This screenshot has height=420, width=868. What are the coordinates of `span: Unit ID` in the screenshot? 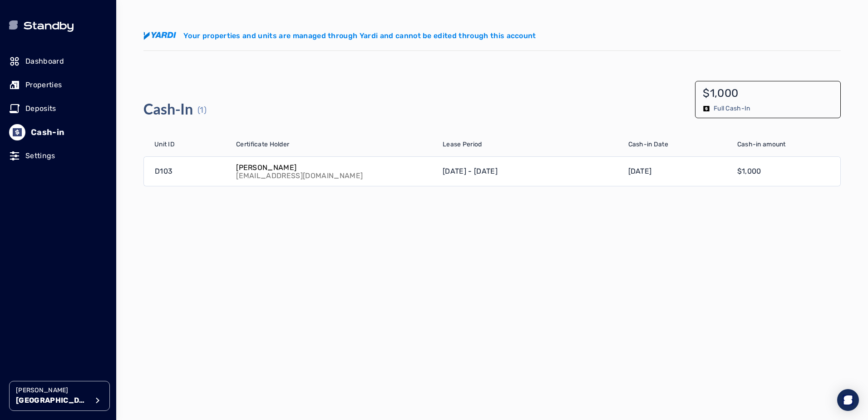 It's located at (164, 145).